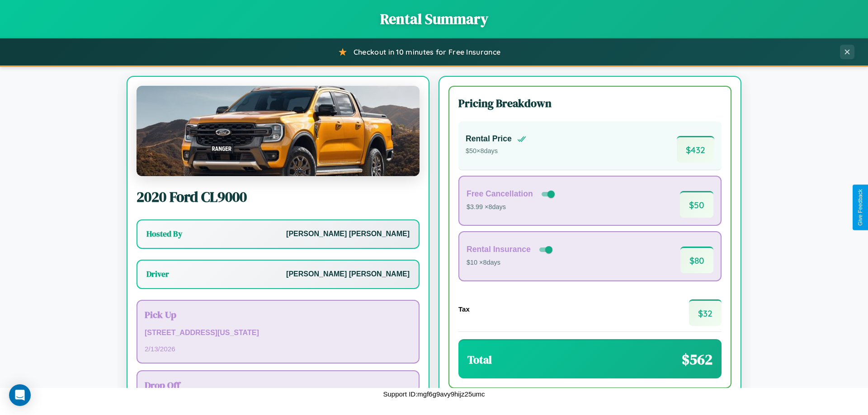 The height and width of the screenshot is (415, 868). I want to click on p: Support ID: mgf6g9avy9hijz25umc, so click(433, 394).